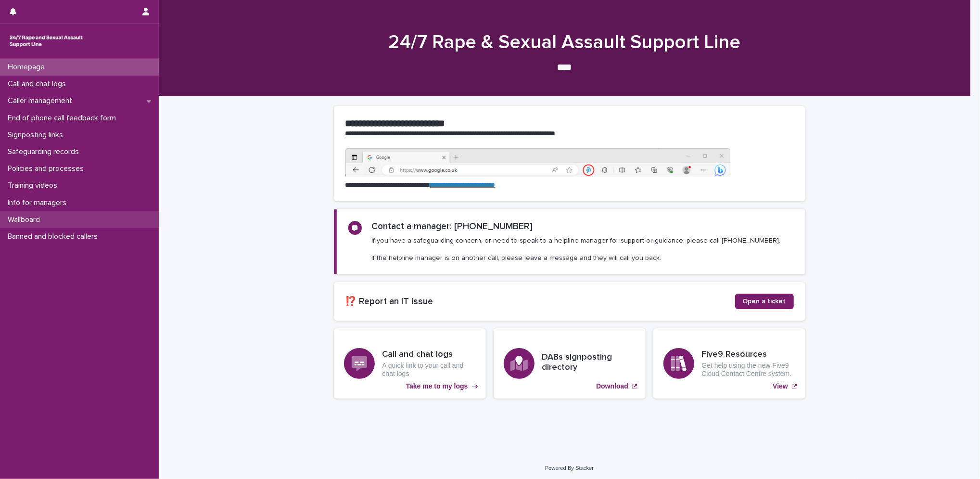  What do you see at coordinates (26, 220) in the screenshot?
I see `p: Wallboard` at bounding box center [26, 220].